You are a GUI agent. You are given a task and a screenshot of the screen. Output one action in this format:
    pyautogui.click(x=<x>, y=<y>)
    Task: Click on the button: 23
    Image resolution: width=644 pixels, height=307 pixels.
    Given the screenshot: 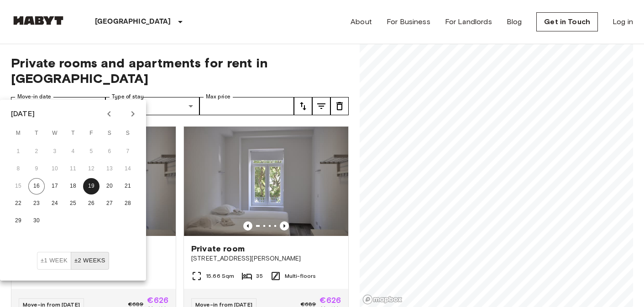 What is the action you would take?
    pyautogui.click(x=37, y=204)
    